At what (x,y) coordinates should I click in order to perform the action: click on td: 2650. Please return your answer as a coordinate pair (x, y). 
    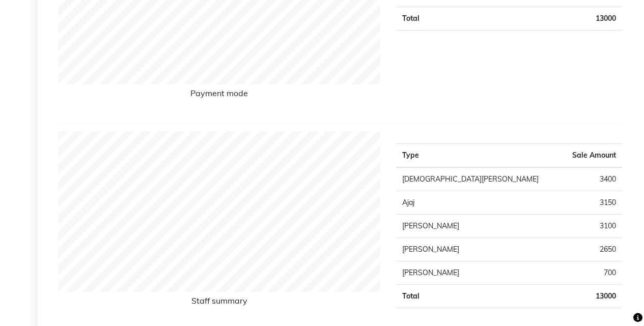
    Looking at the image, I should click on (591, 250).